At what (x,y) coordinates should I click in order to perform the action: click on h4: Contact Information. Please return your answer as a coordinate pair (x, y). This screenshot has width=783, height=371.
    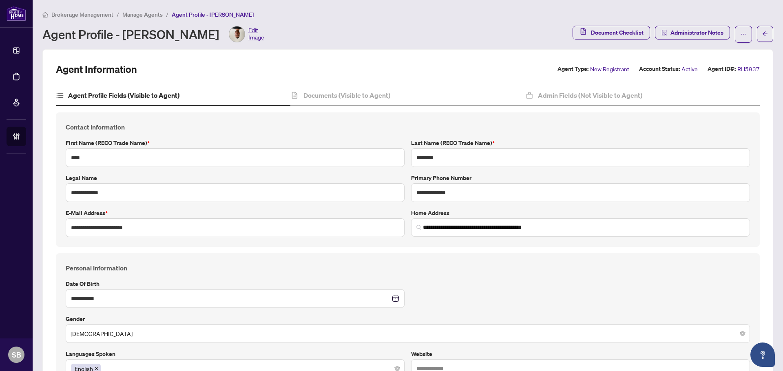
    Looking at the image, I should click on (408, 127).